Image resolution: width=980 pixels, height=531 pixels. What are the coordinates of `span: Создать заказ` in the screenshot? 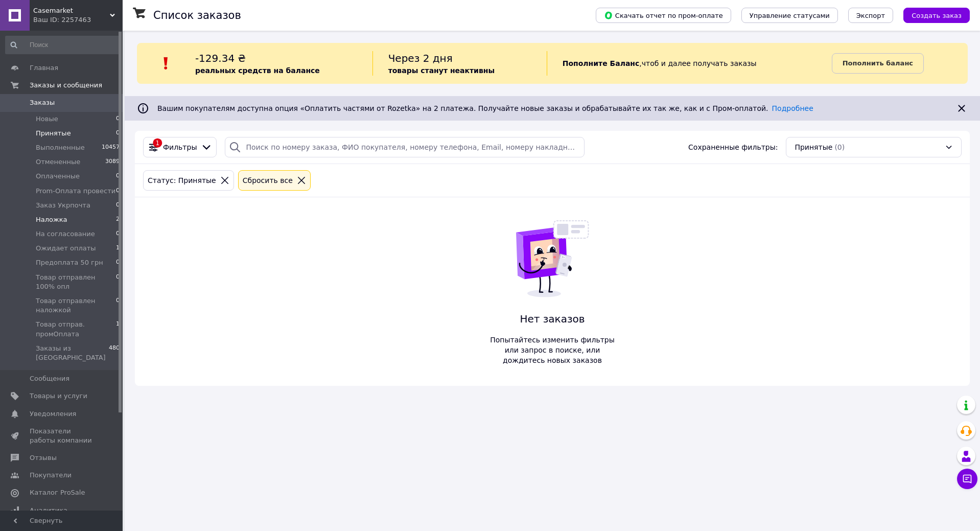 It's located at (937, 15).